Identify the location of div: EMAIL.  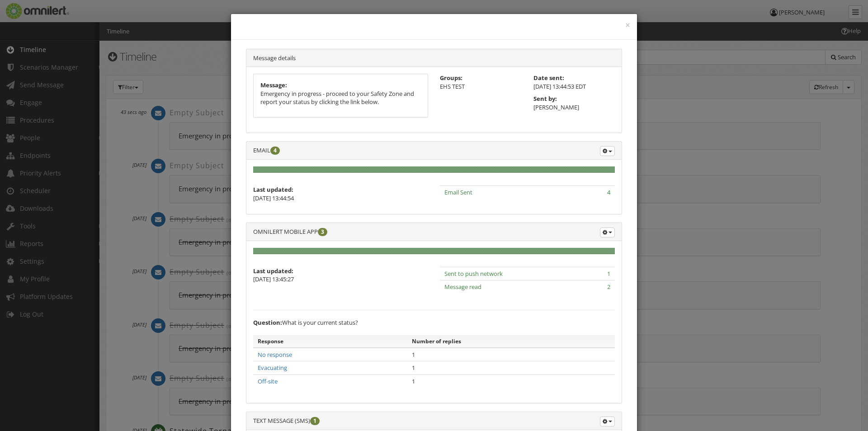
(434, 151).